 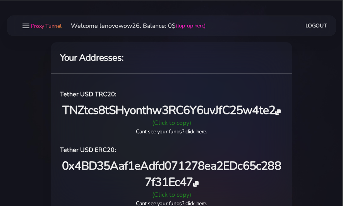 What do you see at coordinates (172, 95) in the screenshot?
I see `h6: Tether USD TRC20:` at bounding box center [172, 95].